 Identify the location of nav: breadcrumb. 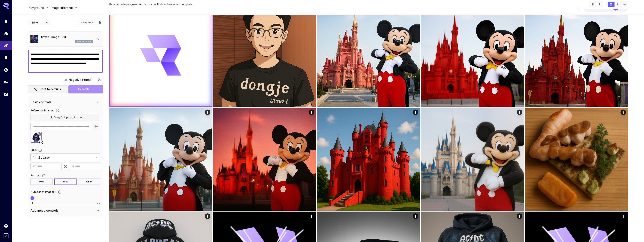
(40, 8).